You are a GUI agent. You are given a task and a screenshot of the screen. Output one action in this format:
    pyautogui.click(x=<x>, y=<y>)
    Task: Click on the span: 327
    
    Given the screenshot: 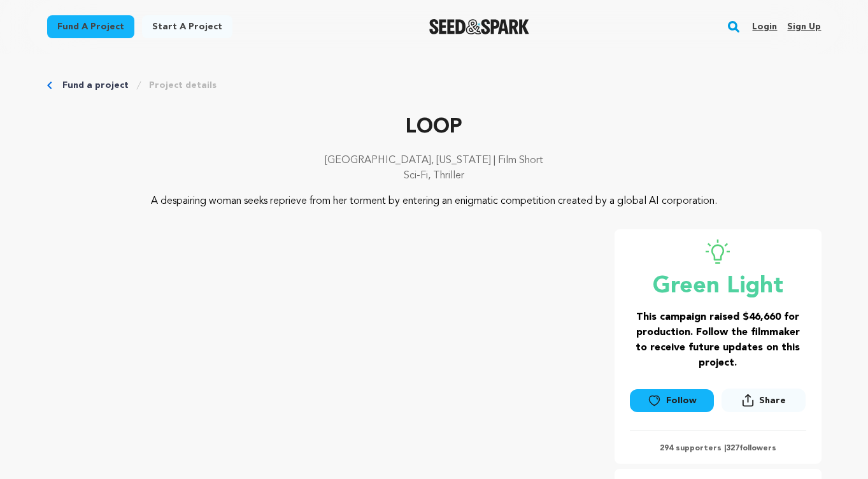 What is the action you would take?
    pyautogui.click(x=733, y=448)
    